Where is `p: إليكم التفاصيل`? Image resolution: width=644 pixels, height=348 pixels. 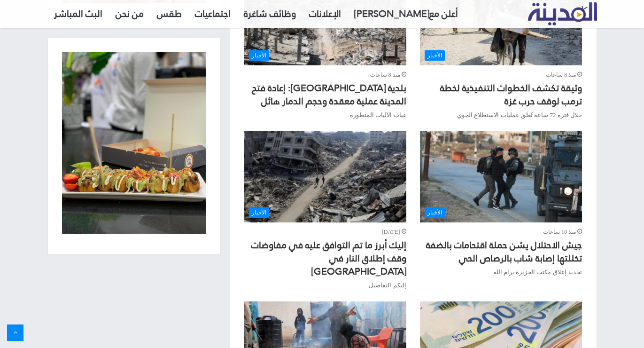
p: إليكم التفاصيل is located at coordinates (325, 285).